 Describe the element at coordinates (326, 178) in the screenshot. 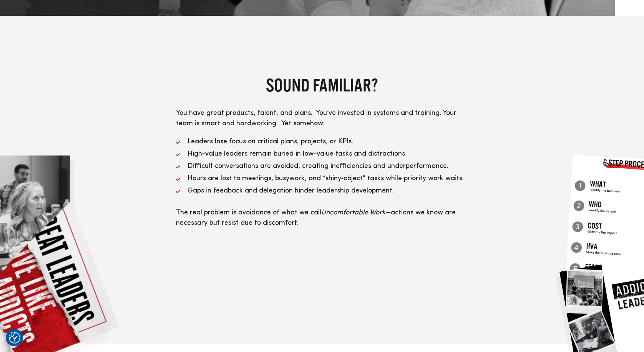

I see `span: Hours are lost to meetings, busywork, and “shiny‑object” tasks while priority work waits.` at that location.